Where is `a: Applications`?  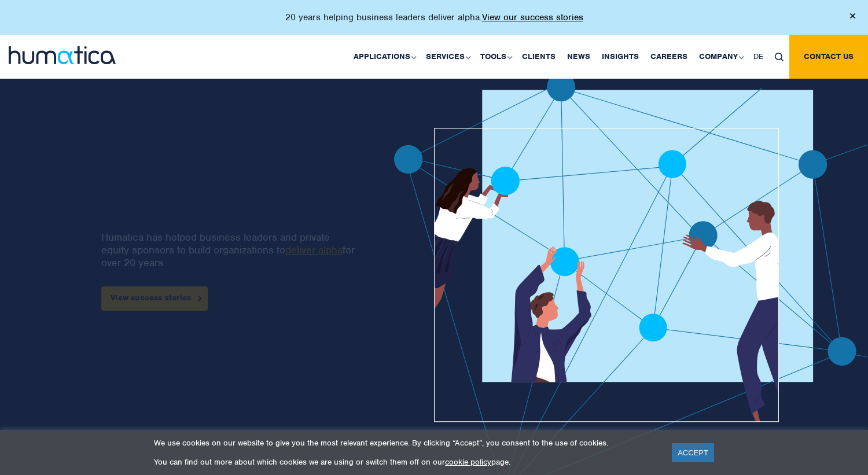
a: Applications is located at coordinates (384, 57).